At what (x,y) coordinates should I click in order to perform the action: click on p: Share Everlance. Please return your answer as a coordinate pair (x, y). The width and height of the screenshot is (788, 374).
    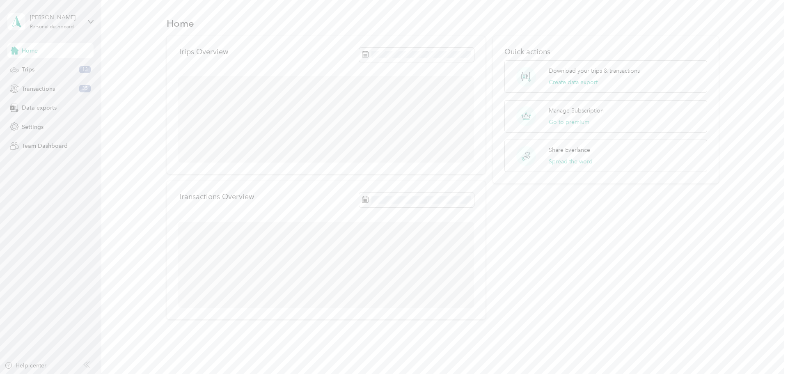
    Looking at the image, I should click on (570, 150).